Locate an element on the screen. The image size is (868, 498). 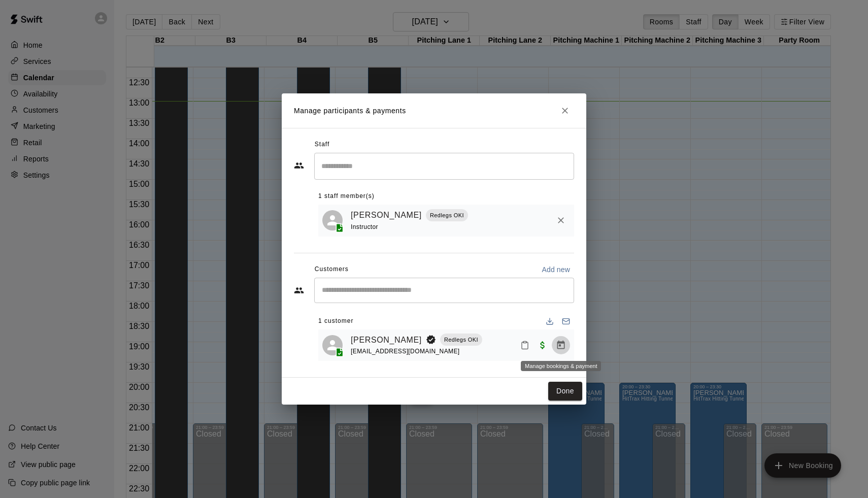
svg: Booking Owner is located at coordinates (431, 340).